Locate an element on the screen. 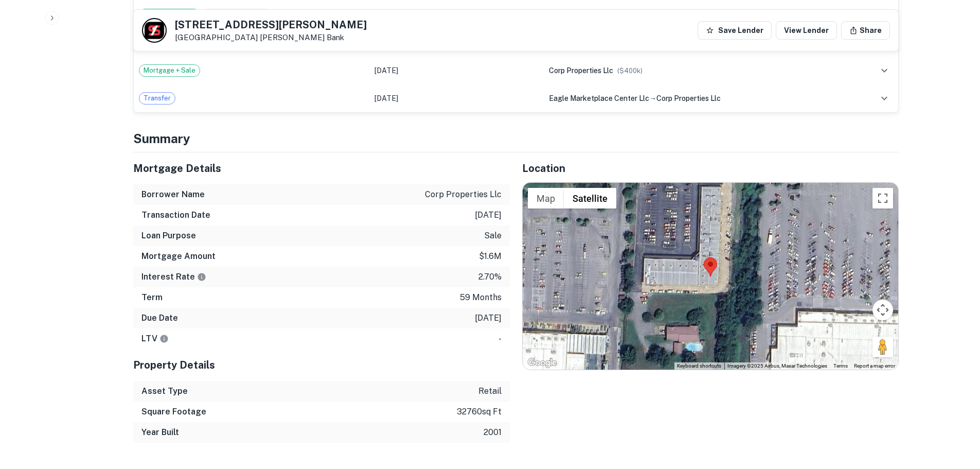 This screenshot has width=980, height=469. h5: Location is located at coordinates (710, 168).